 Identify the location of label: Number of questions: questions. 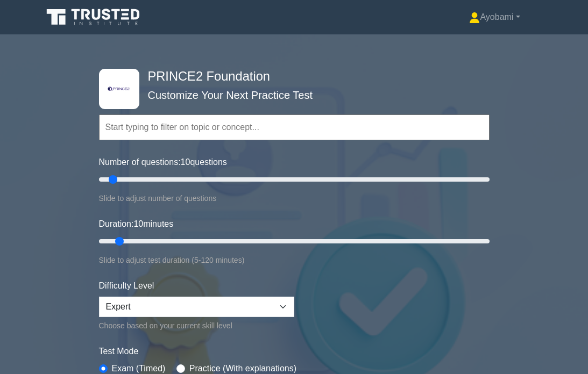
(163, 162).